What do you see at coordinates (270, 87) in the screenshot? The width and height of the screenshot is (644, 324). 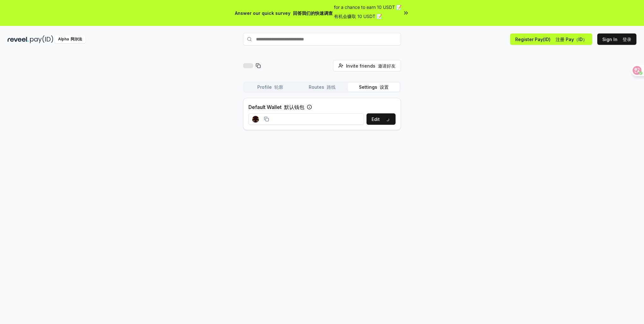 I see `button: Profile` at bounding box center [270, 87].